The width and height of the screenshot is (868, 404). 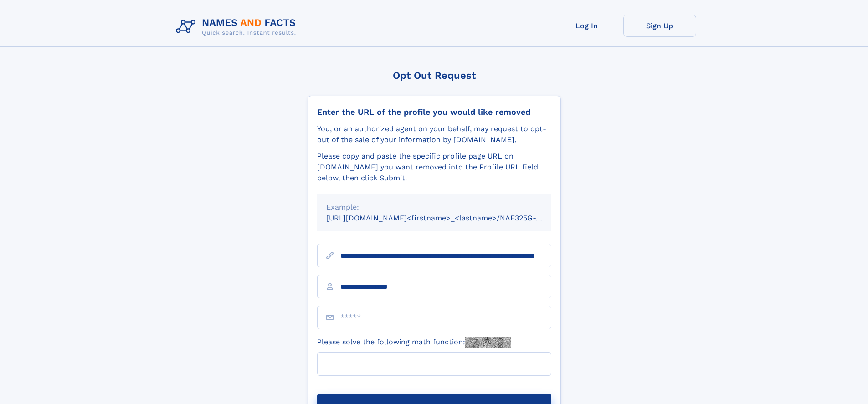 I want to click on div: Example:, so click(x=434, y=207).